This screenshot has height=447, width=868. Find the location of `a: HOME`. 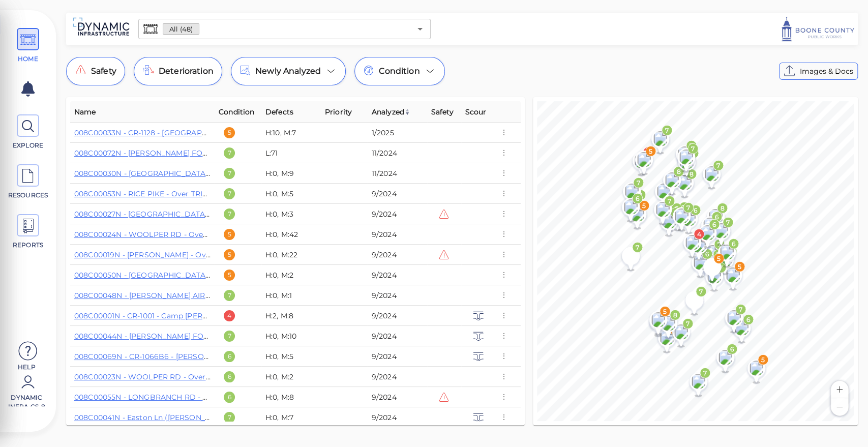

a: HOME is located at coordinates (28, 46).